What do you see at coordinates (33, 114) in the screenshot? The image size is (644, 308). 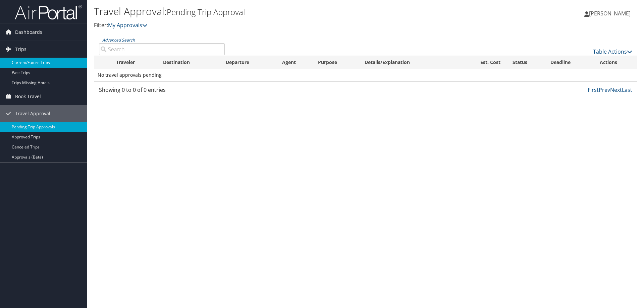 I see `span: Travel Approval` at bounding box center [33, 114].